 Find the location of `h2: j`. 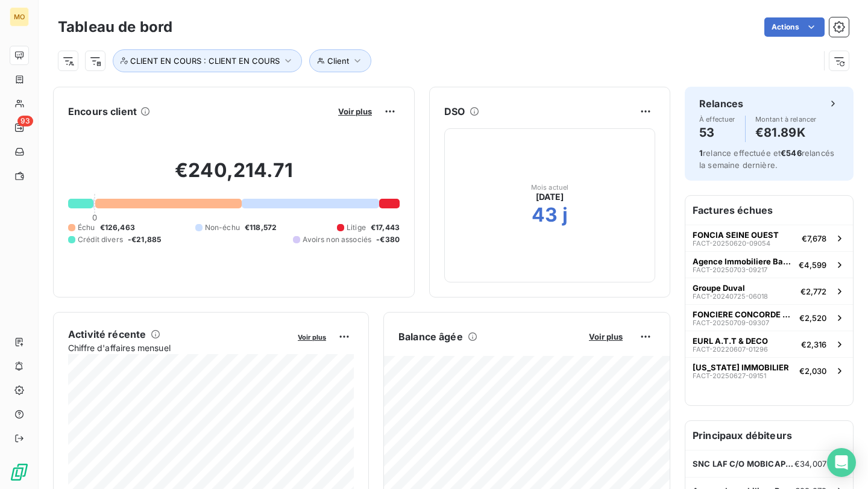

h2: j is located at coordinates (565, 215).